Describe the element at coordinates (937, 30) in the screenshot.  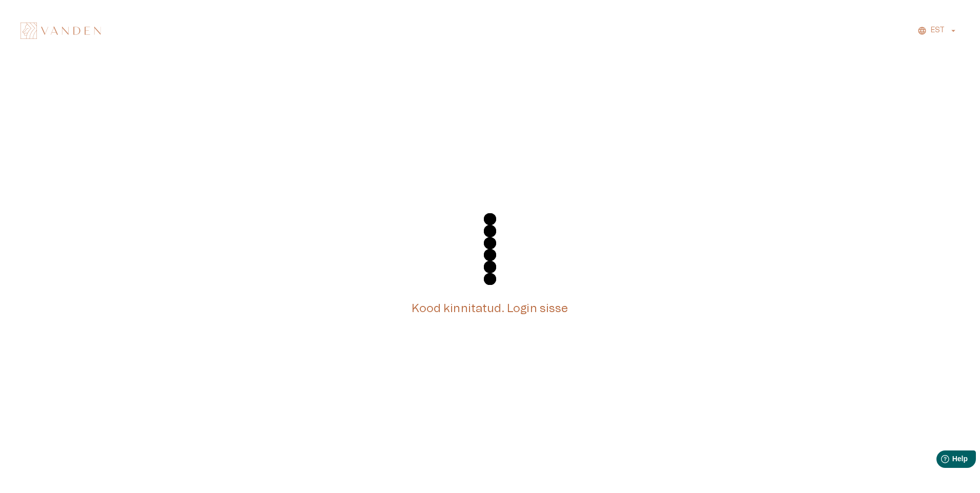
I see `p: EST` at that location.